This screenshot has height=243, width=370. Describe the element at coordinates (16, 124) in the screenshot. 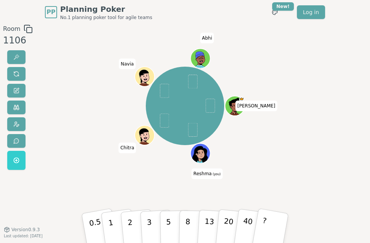

I see `button: Change avatar` at that location.